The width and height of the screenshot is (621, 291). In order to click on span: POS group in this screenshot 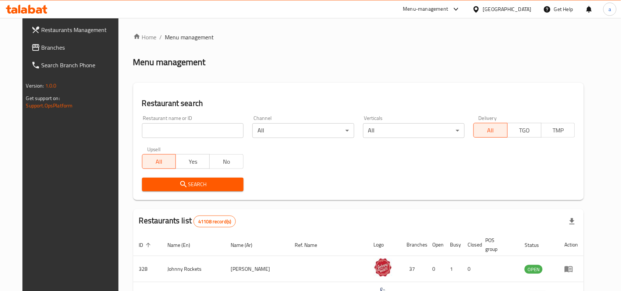, I will do `click(498, 245)`.